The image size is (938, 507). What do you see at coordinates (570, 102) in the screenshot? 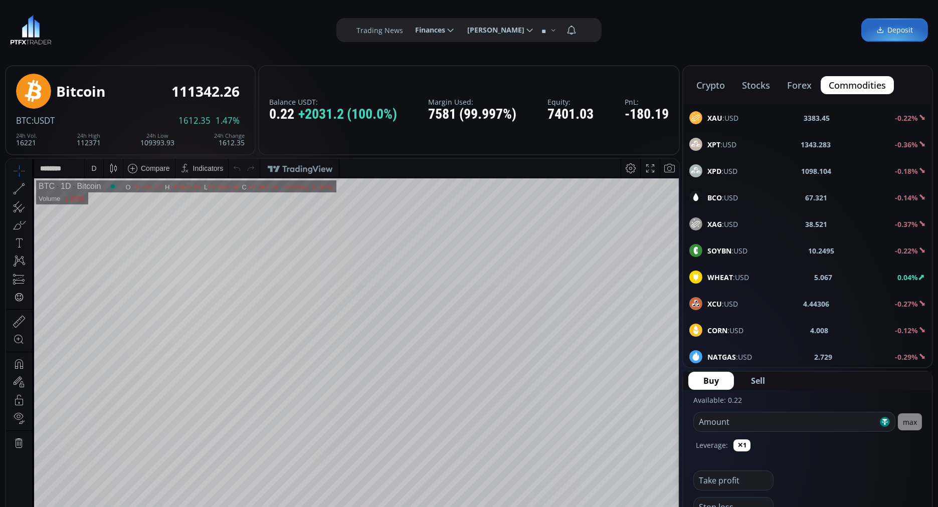
I see `label: Equity:` at bounding box center [570, 102].